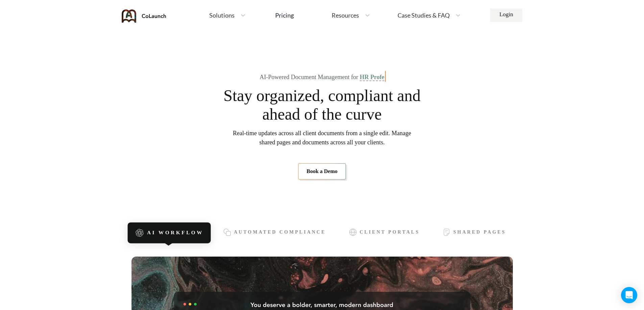 The image size is (644, 310). Describe the element at coordinates (322, 138) in the screenshot. I see `span: Real-time updates across all client documents from a single edit. Manage shared pages and documen...` at that location.